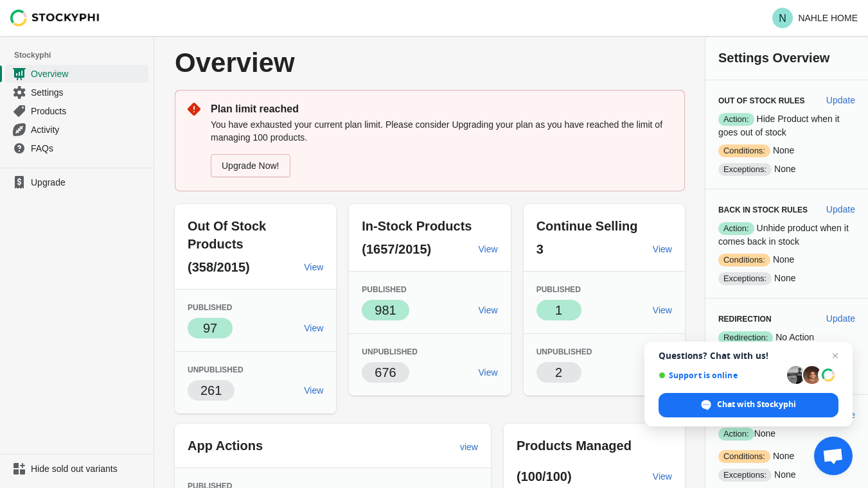  What do you see at coordinates (786, 125) in the screenshot?
I see `p: Hide Product when it goes out of stock` at bounding box center [786, 125].